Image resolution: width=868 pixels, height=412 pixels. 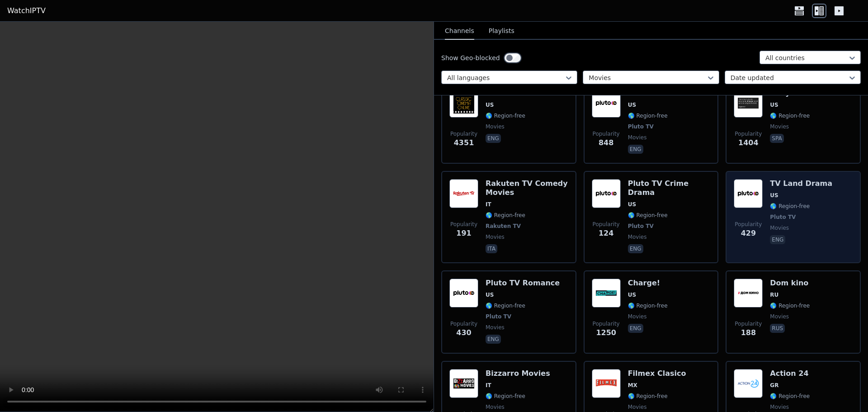 What do you see at coordinates (606, 234) in the screenshot?
I see `span: 124` at bounding box center [606, 234].